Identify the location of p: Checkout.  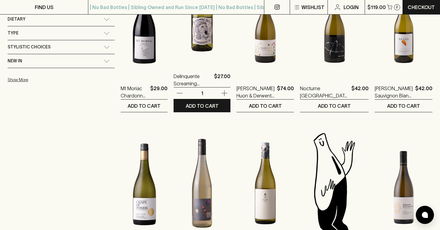
(421, 7).